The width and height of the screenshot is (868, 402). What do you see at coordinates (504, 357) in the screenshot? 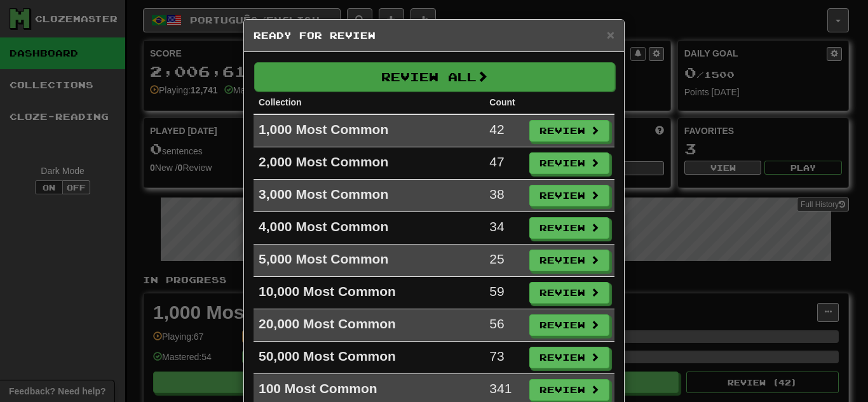
I see `td: 73` at bounding box center [504, 357].